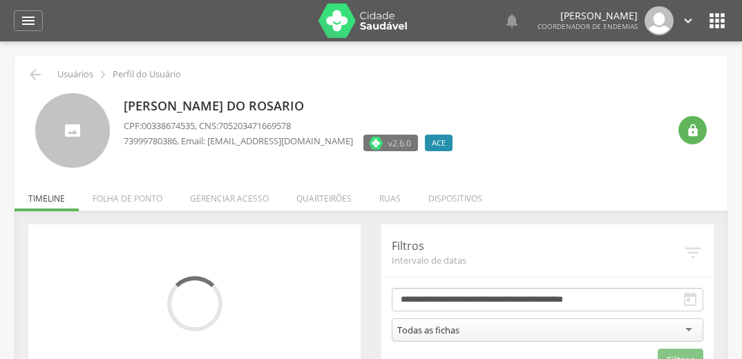 The image size is (742, 359). What do you see at coordinates (587, 26) in the screenshot?
I see `span: Coordenador de Endemias` at bounding box center [587, 26].